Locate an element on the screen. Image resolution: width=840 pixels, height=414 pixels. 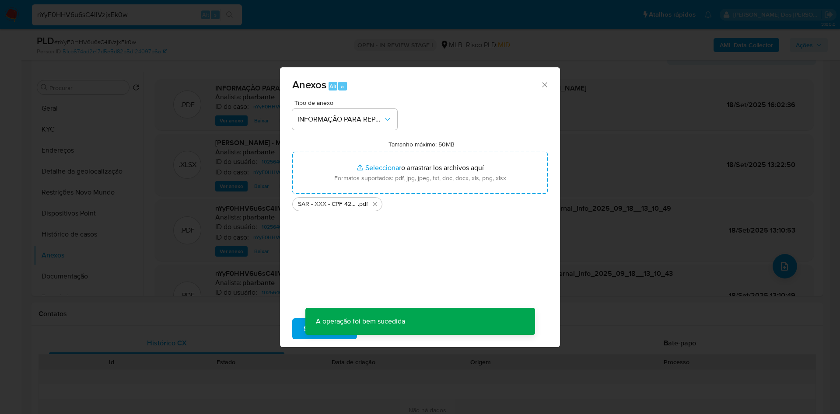
button: Cerrar is located at coordinates (544, 84).